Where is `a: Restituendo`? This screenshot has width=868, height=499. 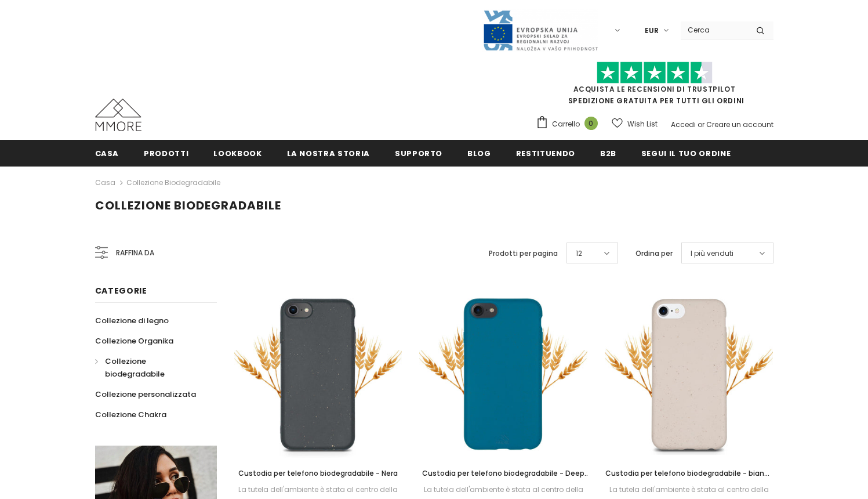 a: Restituendo is located at coordinates (546, 153).